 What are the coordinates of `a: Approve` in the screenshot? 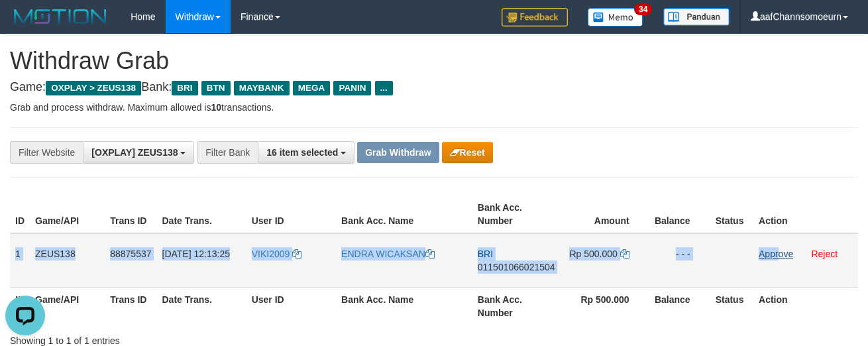 It's located at (776, 253).